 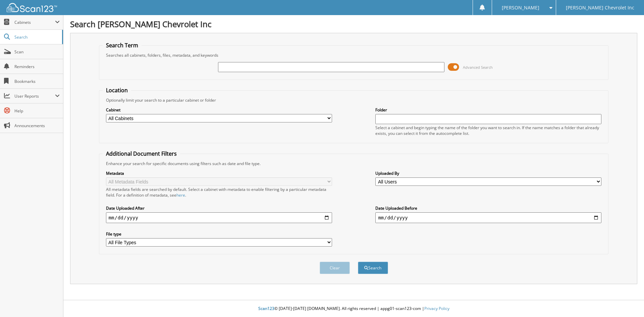 What do you see at coordinates (489, 218) in the screenshot?
I see `input: end` at bounding box center [489, 218].